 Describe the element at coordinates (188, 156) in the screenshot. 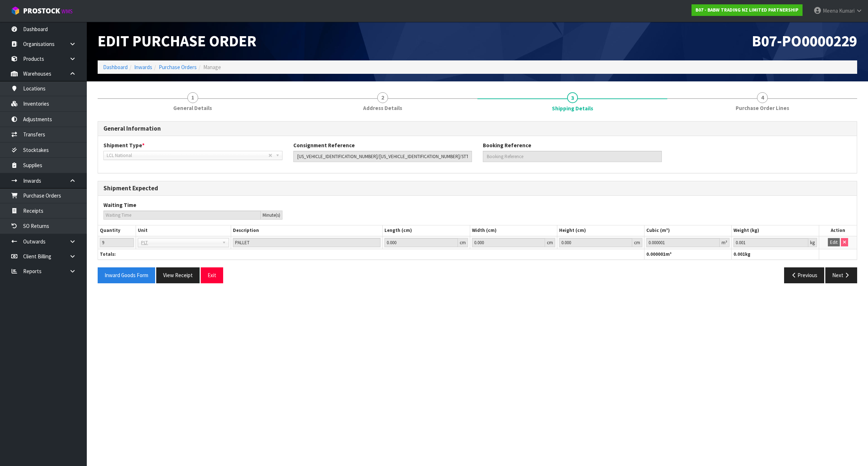

I see `span: LCL National` at that location.